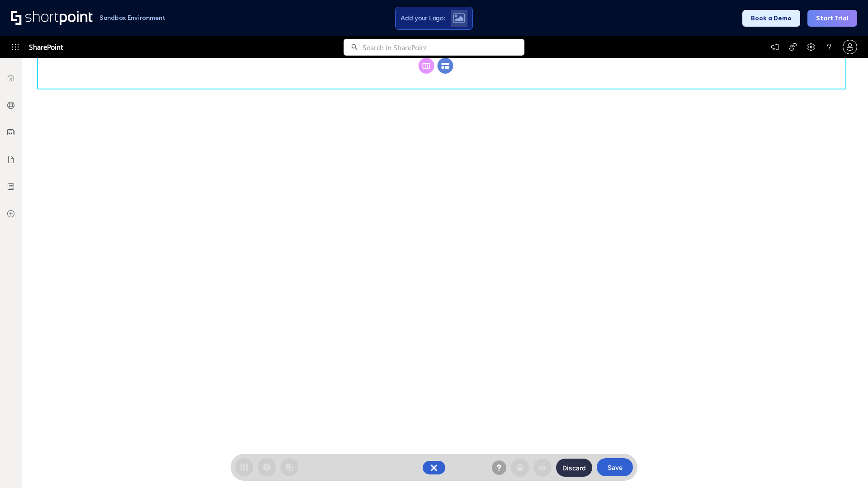 This screenshot has width=868, height=488. What do you see at coordinates (459, 18) in the screenshot?
I see `img: Upload logo` at bounding box center [459, 18].